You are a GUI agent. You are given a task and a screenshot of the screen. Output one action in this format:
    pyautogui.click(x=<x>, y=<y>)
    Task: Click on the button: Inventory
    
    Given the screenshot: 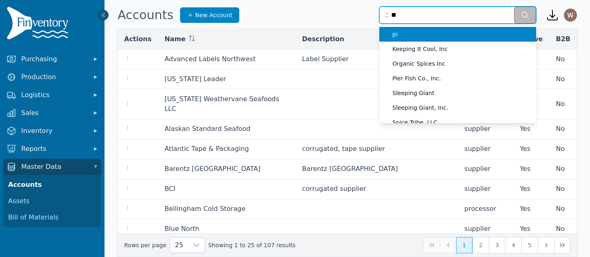 What is the action you would take?
    pyautogui.click(x=52, y=131)
    